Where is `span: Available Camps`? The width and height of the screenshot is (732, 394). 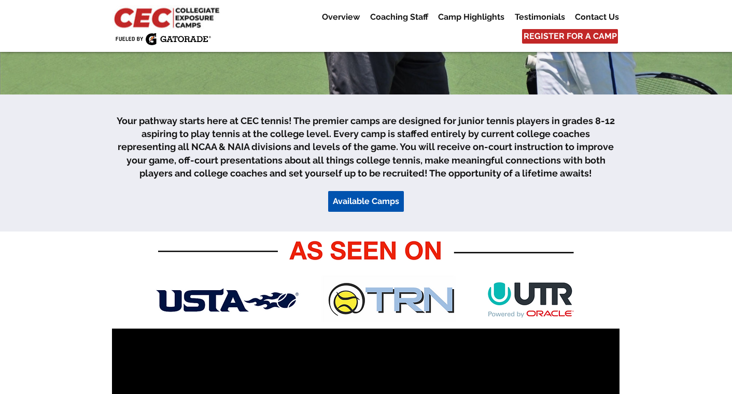
span: Available Camps is located at coordinates (366, 201).